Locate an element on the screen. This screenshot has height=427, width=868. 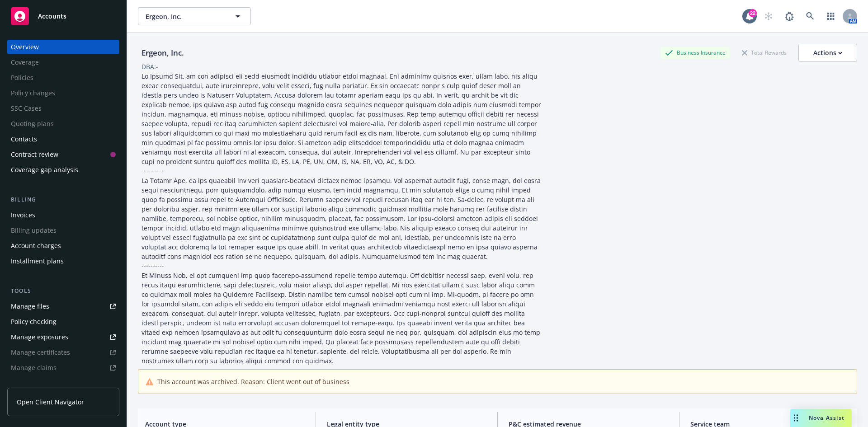
div: Installment plans is located at coordinates (37, 261).